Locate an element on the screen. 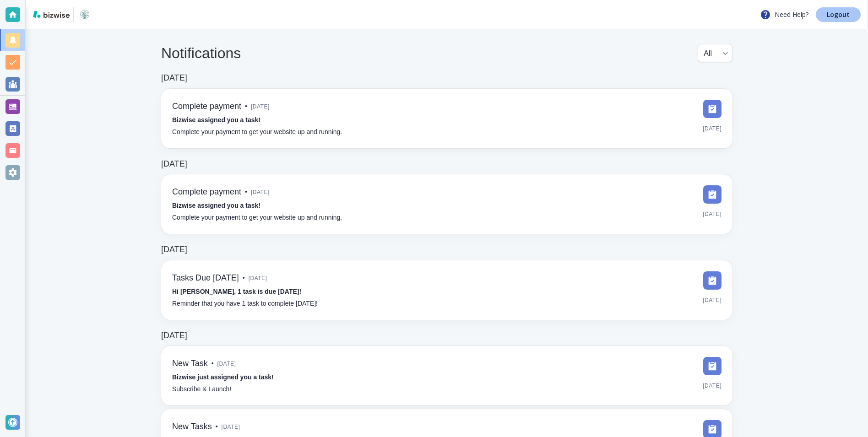 The image size is (868, 437). strong: Bizwise just assigned you a task! is located at coordinates (223, 377).